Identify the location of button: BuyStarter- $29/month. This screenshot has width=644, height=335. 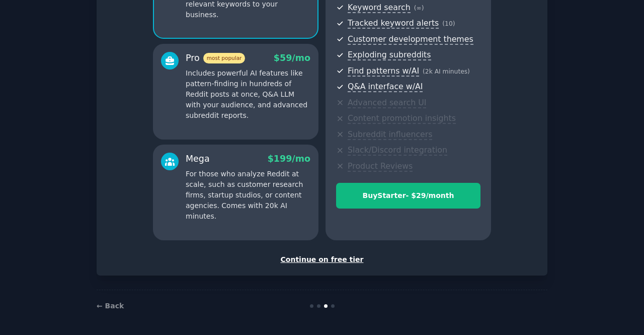
(408, 196).